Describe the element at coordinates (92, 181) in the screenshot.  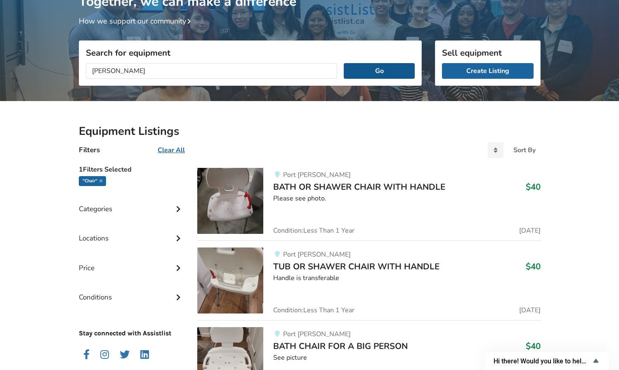
I see `div: "chair"` at that location.